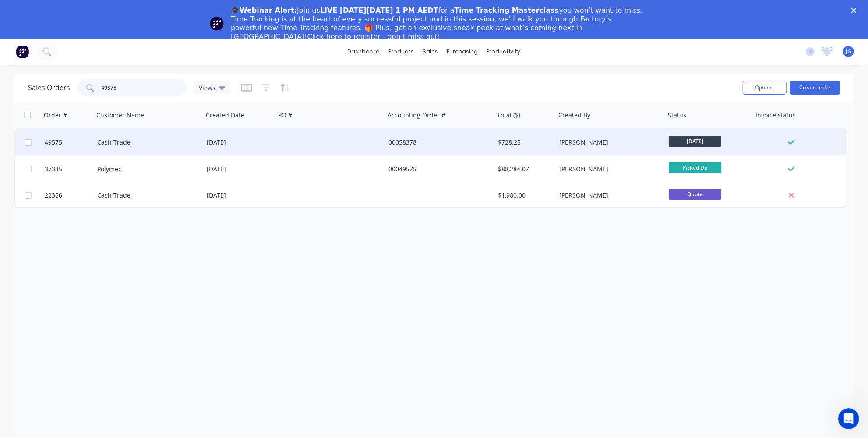 The image size is (868, 438). Describe the element at coordinates (49, 88) in the screenshot. I see `h1: Sales Orders` at that location.